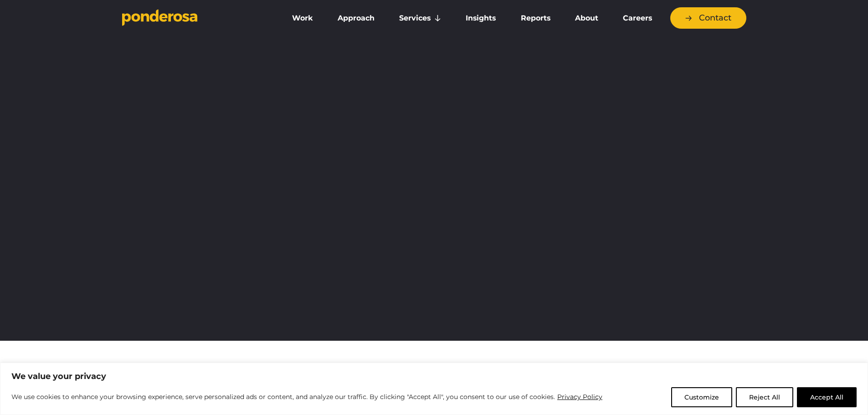  I want to click on button: Reject All, so click(765, 398).